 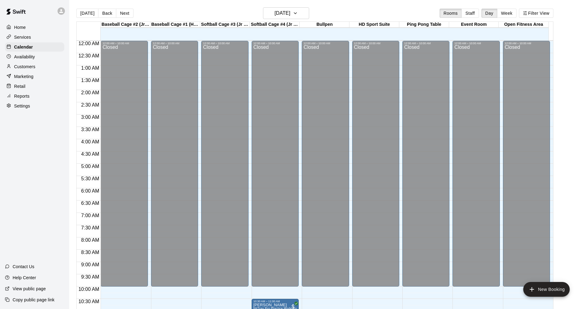 I want to click on div: Ping Pong Table, so click(x=424, y=25).